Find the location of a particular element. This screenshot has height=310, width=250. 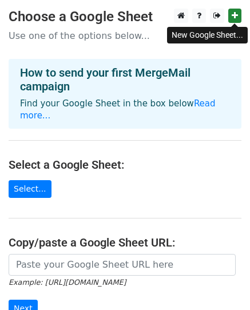

h4: How to send your first MergeMail campaign is located at coordinates (125, 79).